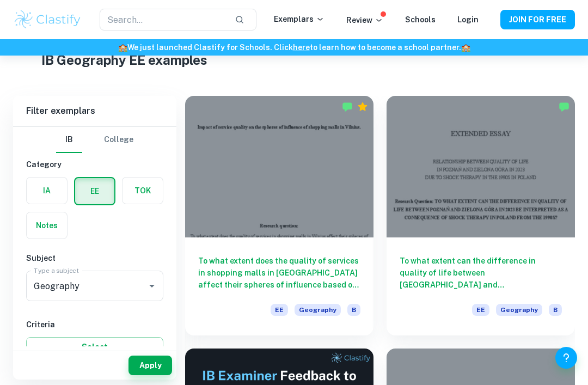 The height and width of the screenshot is (385, 588). Describe the element at coordinates (95, 191) in the screenshot. I see `button: EE` at that location.